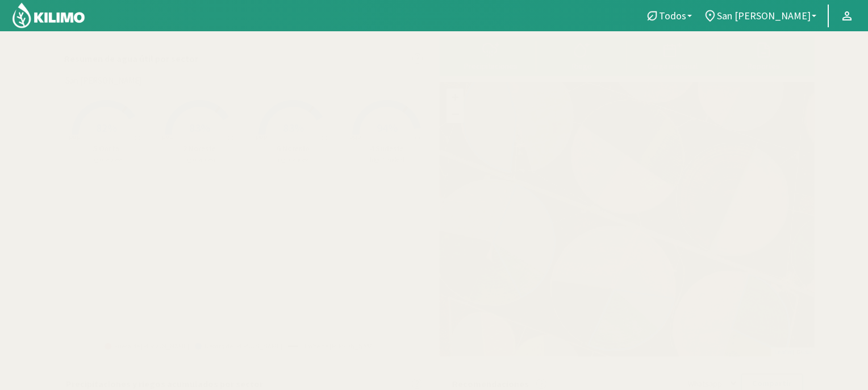 This screenshot has height=390, width=868. Describe the element at coordinates (806, 352) in the screenshot. I see `a: Esri` at that location.